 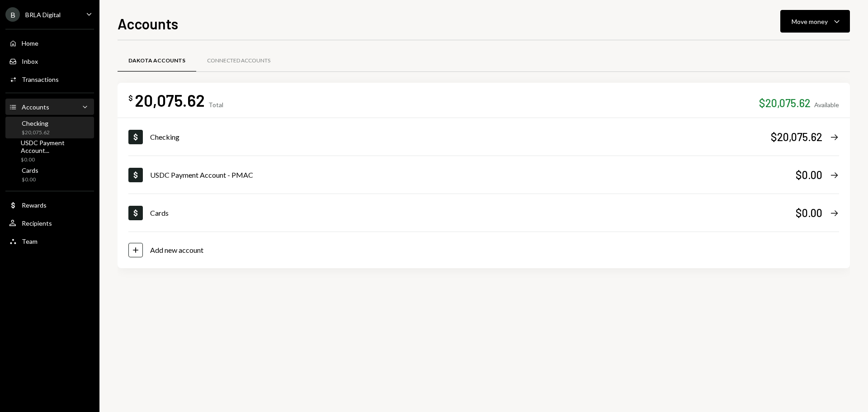 What do you see at coordinates (30, 43) in the screenshot?
I see `div: Home` at bounding box center [30, 43].